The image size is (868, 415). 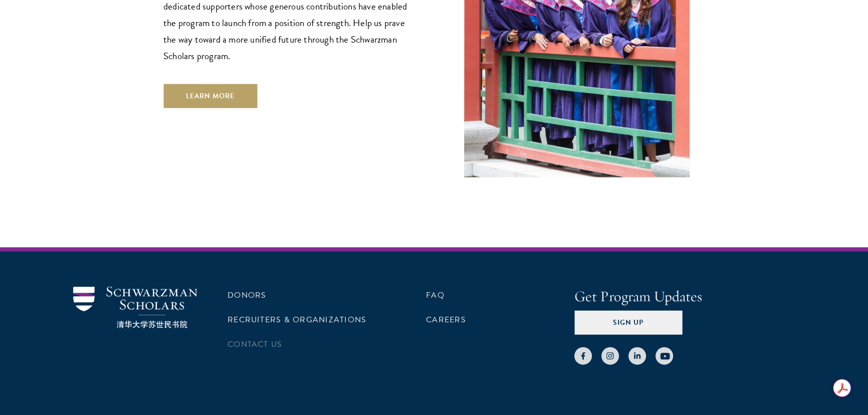 What do you see at coordinates (435, 295) in the screenshot?
I see `a: FAQ` at bounding box center [435, 295].